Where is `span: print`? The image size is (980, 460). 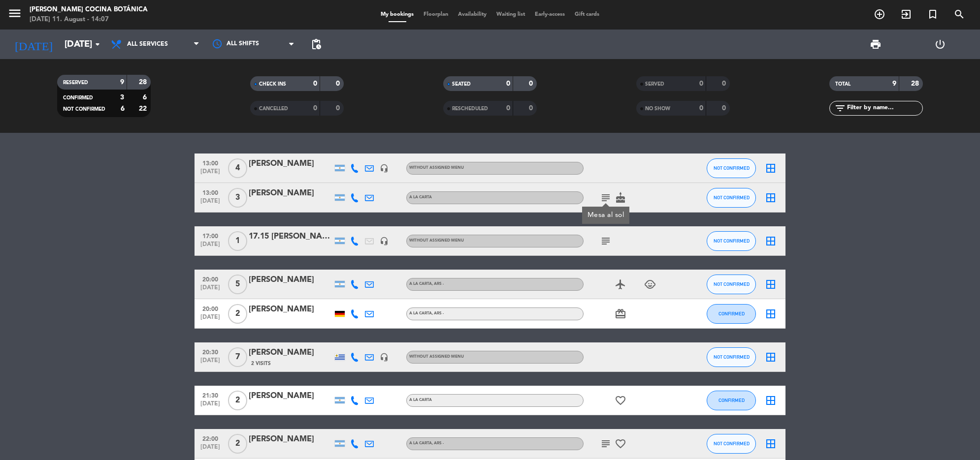 span: print is located at coordinates (875, 45).